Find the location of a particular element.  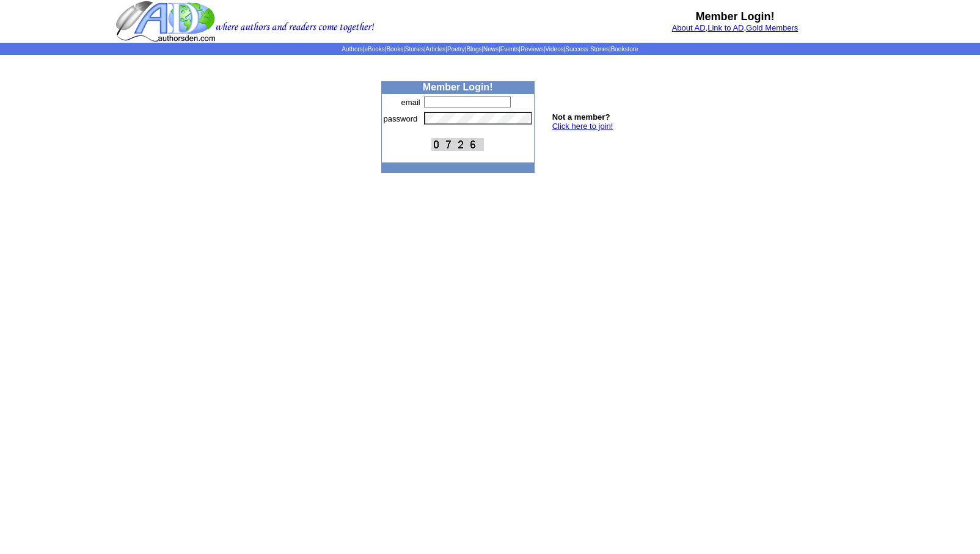

font: password is located at coordinates (400, 118).